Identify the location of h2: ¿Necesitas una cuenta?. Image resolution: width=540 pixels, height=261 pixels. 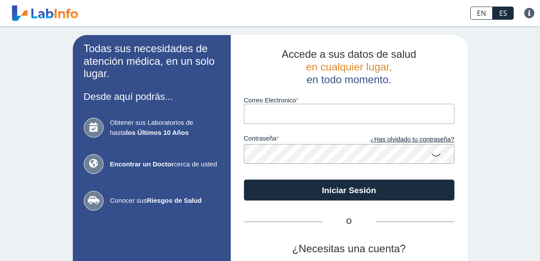
(349, 249).